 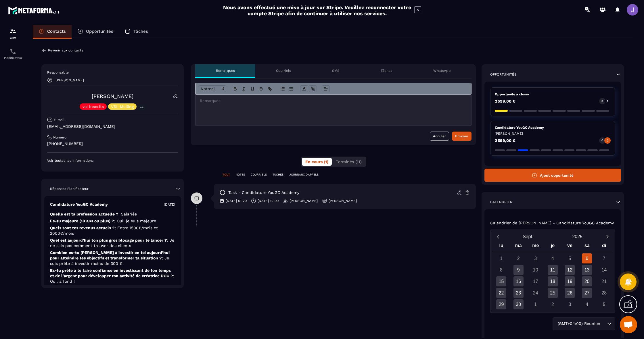 I want to click on p: Opportunités, so click(x=100, y=32).